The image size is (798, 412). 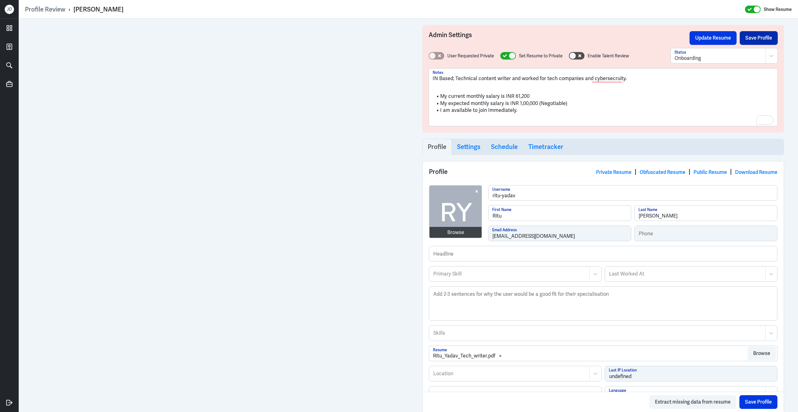 I want to click on h3: Timetracker, so click(x=546, y=147).